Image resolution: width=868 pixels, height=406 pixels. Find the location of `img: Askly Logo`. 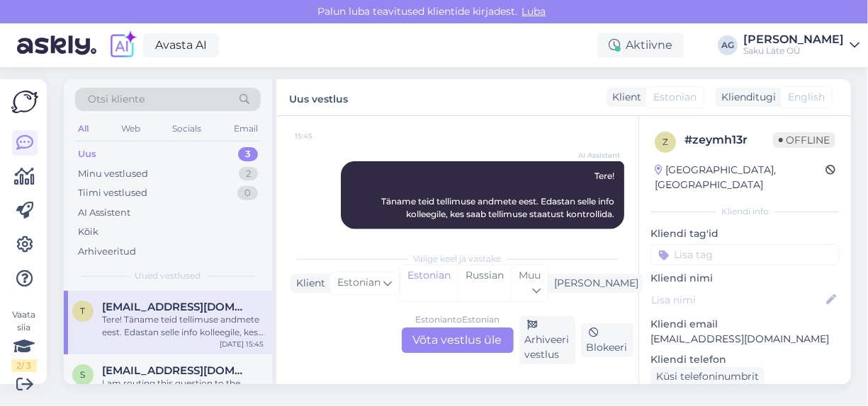

img: Askly Logo is located at coordinates (25, 102).